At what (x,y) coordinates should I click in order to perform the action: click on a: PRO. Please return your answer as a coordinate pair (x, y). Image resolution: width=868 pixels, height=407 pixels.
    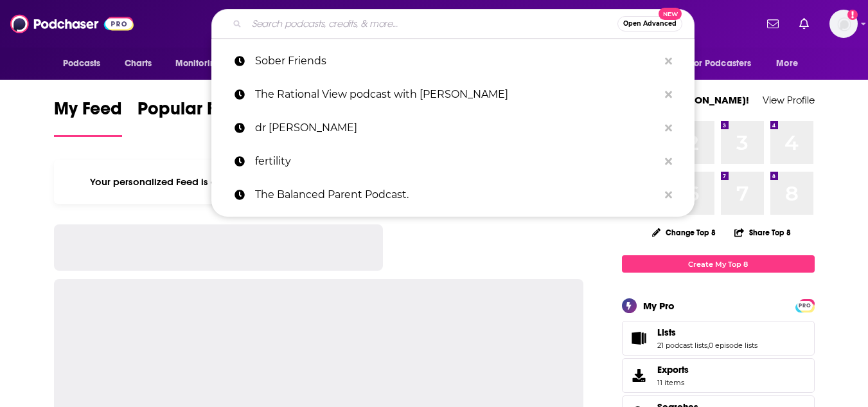
    Looking at the image, I should click on (806, 304).